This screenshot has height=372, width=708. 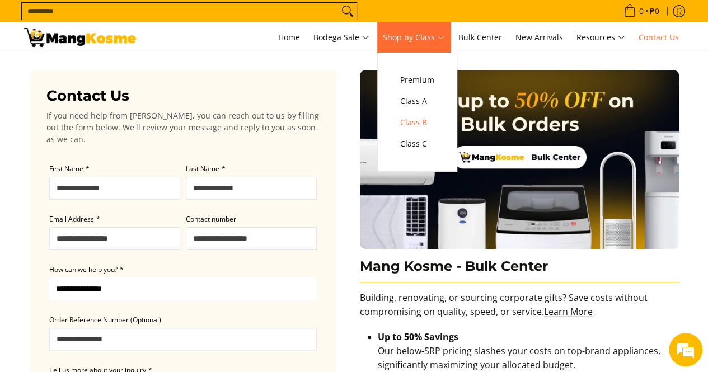 I want to click on a: Class B, so click(x=417, y=122).